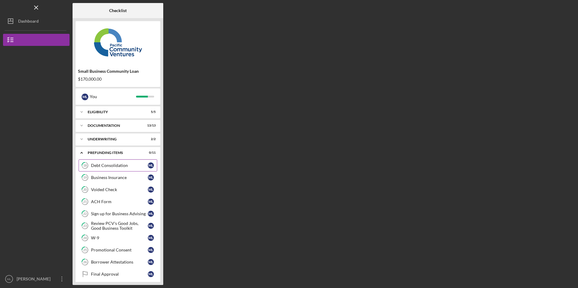 The width and height of the screenshot is (578, 288). What do you see at coordinates (118, 274) in the screenshot?
I see `a: Final ApprovalML` at bounding box center [118, 274].